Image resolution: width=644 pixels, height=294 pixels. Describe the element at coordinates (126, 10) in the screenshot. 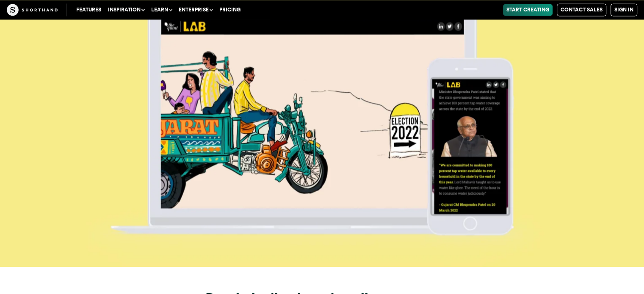

I see `button: Inspiration` at that location.